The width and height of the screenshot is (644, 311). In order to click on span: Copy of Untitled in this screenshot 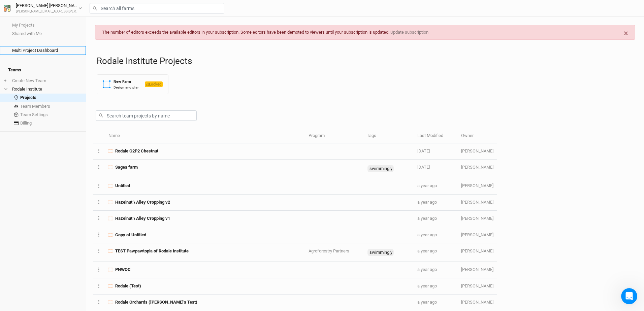, I will do `click(131, 235)`.